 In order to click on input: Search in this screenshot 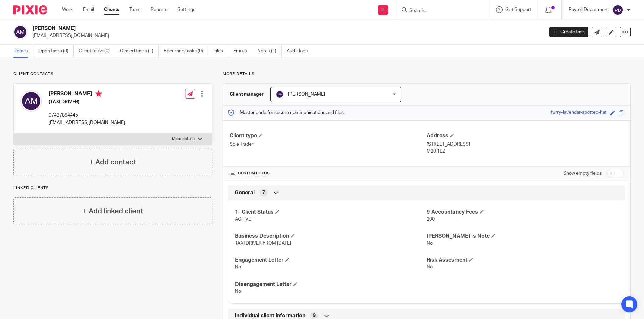, I will do `click(438, 12)`.